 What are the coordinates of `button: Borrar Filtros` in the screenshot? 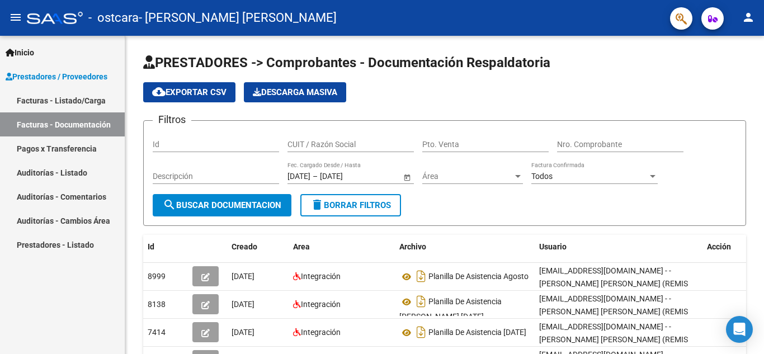 It's located at (351, 205).